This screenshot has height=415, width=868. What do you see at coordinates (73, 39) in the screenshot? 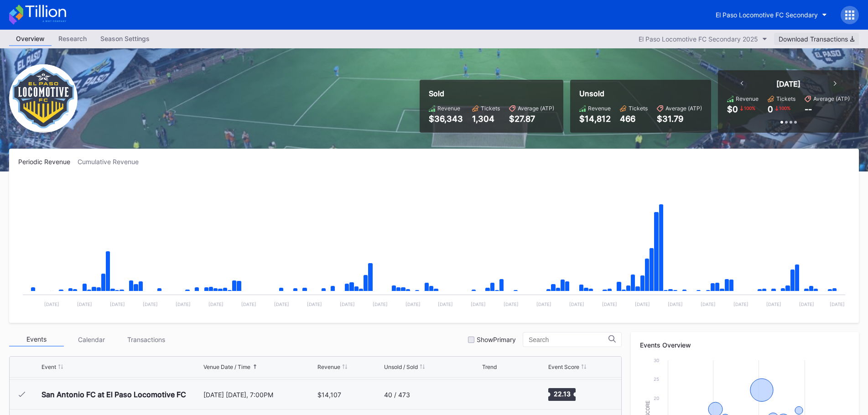
I see `a: Research` at bounding box center [73, 39].